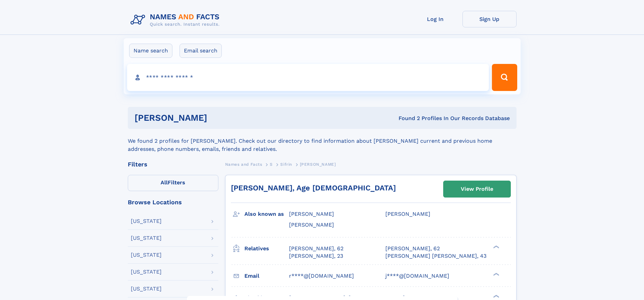 The image size is (644, 300). I want to click on span: S, so click(271, 164).